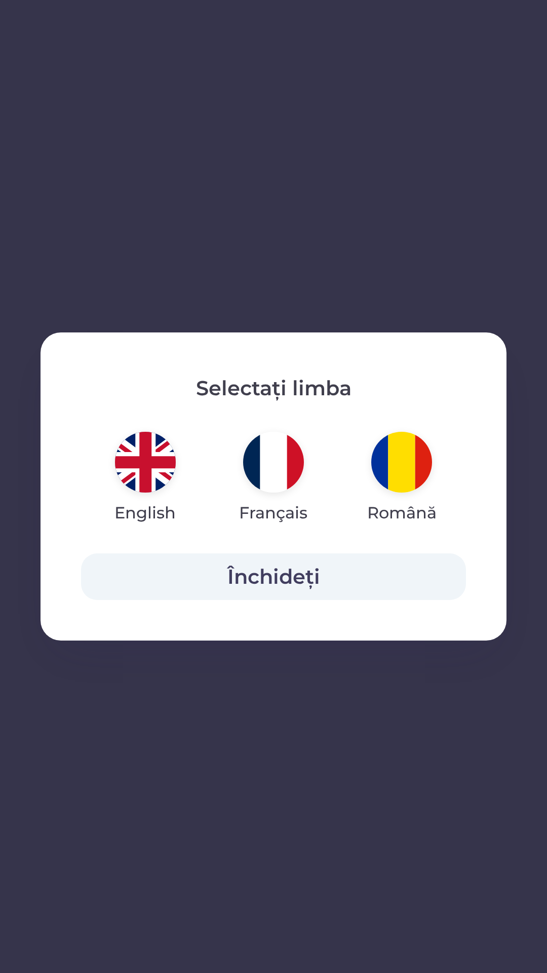 The height and width of the screenshot is (973, 547). Describe the element at coordinates (402, 513) in the screenshot. I see `p: Română` at that location.